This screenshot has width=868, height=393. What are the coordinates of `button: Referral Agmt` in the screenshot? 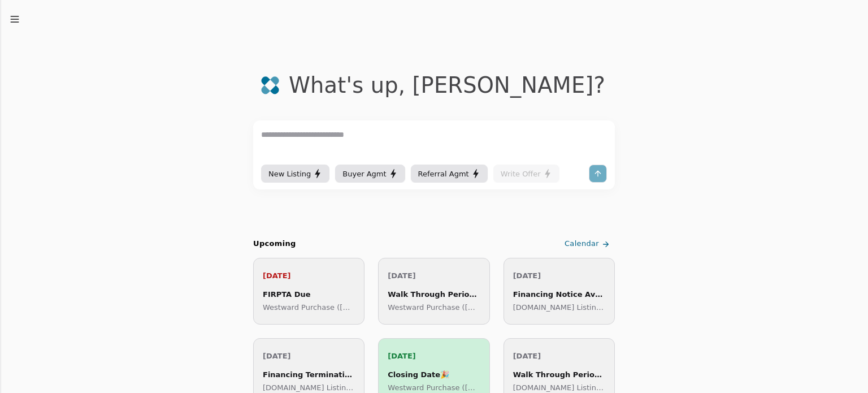 It's located at (449, 174).